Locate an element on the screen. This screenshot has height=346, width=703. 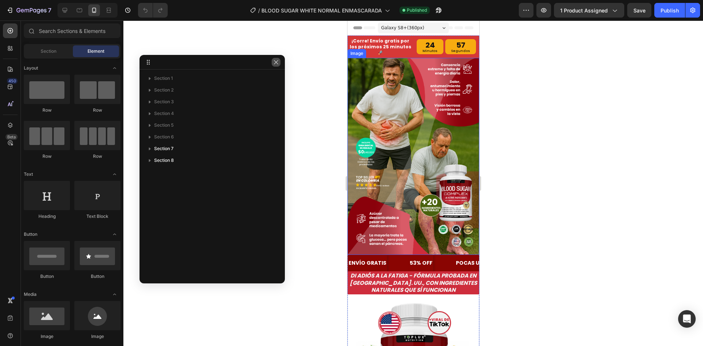
div: Publish is located at coordinates (669, 10).